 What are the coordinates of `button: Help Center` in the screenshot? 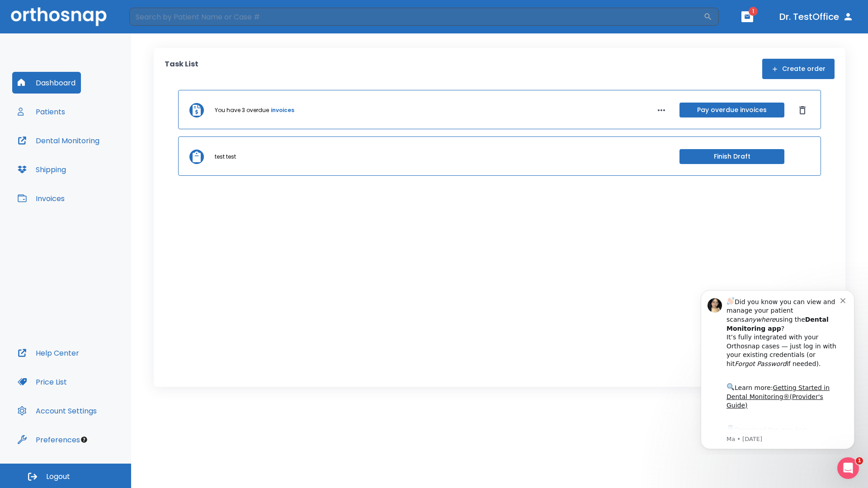 It's located at (48, 353).